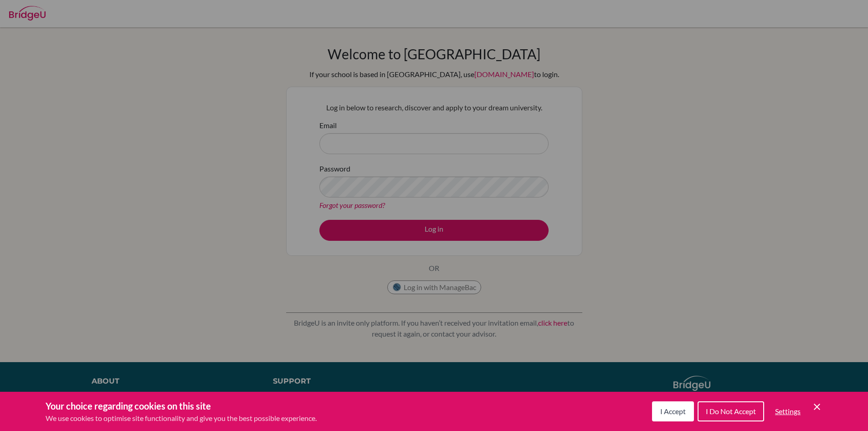 The width and height of the screenshot is (868, 431). I want to click on button: I Do Not Accept, so click(731, 412).